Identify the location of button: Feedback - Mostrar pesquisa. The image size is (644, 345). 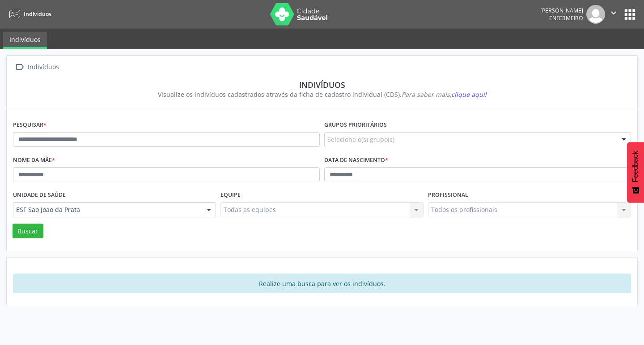
(635, 172).